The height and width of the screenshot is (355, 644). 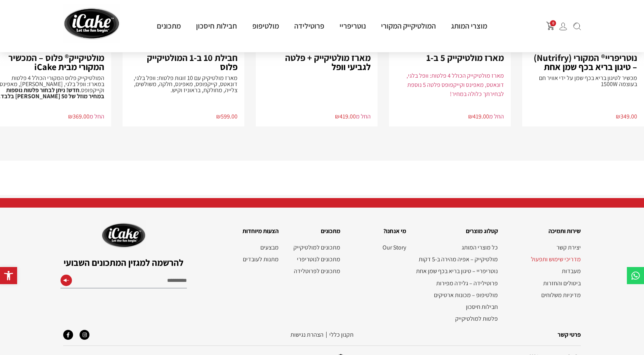 What do you see at coordinates (543, 231) in the screenshot?
I see `h2: שירות ותמיכה` at bounding box center [543, 231].